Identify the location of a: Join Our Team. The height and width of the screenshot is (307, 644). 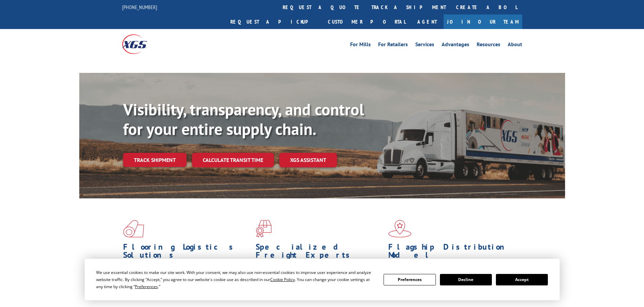
(483, 22).